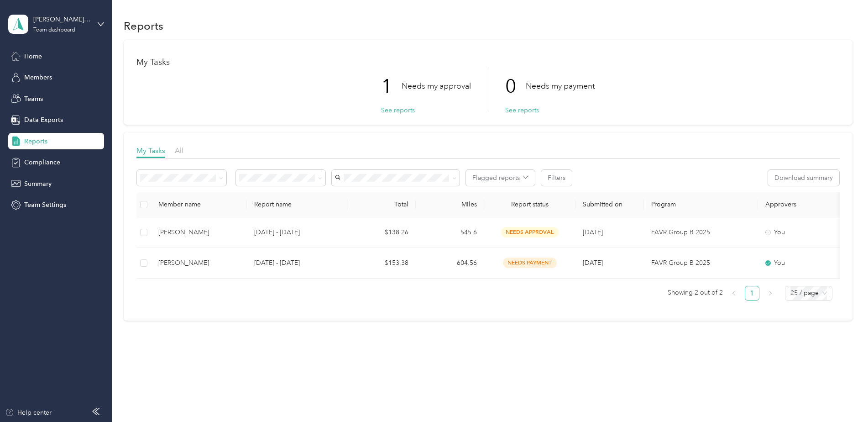 This screenshot has height=422, width=868. What do you see at coordinates (28, 412) in the screenshot?
I see `button: Help center` at bounding box center [28, 412].